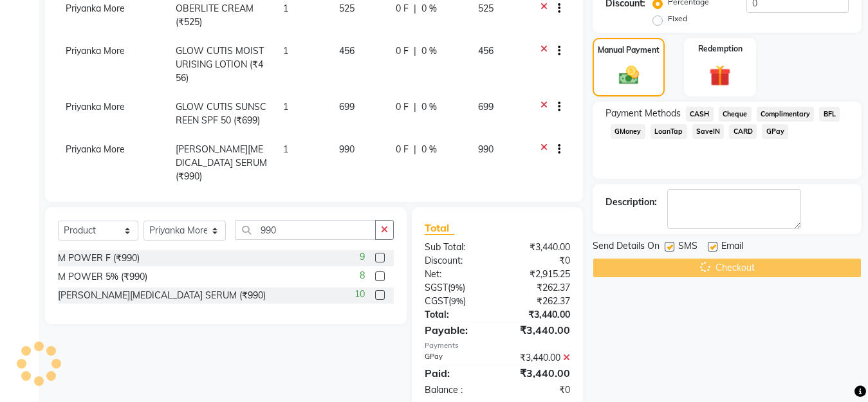 This screenshot has height=402, width=868. What do you see at coordinates (456, 274) in the screenshot?
I see `div: Net:` at bounding box center [456, 274].